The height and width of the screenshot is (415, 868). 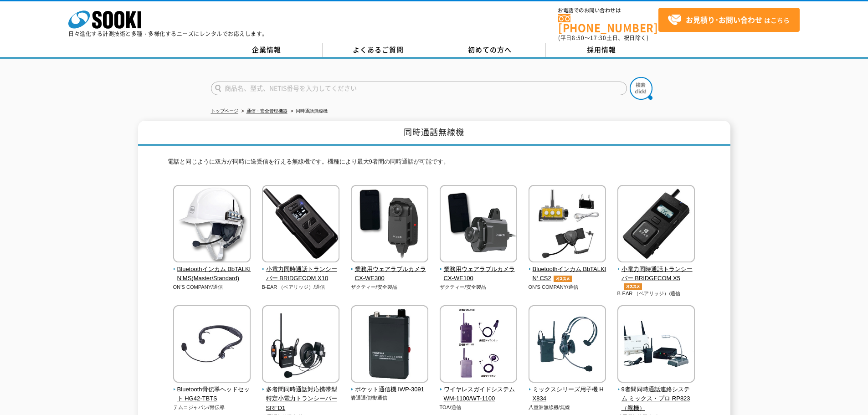 I want to click on p: 岩通通信機/通信, so click(x=390, y=397).